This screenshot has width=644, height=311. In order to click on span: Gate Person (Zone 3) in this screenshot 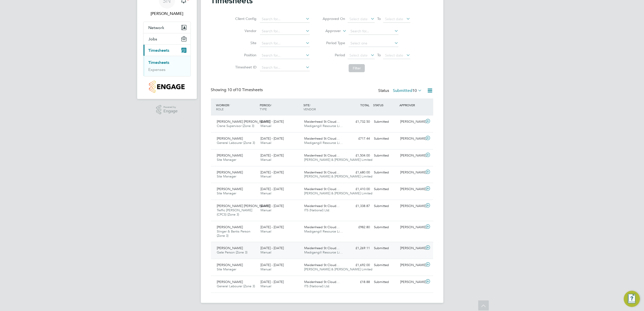, I will do `click(232, 253)`.